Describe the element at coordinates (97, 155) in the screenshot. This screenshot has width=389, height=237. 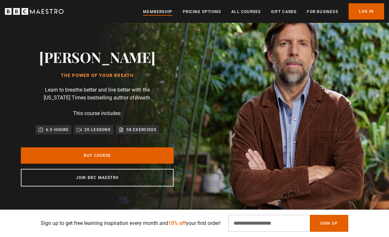
I see `a: Buy Course` at that location.